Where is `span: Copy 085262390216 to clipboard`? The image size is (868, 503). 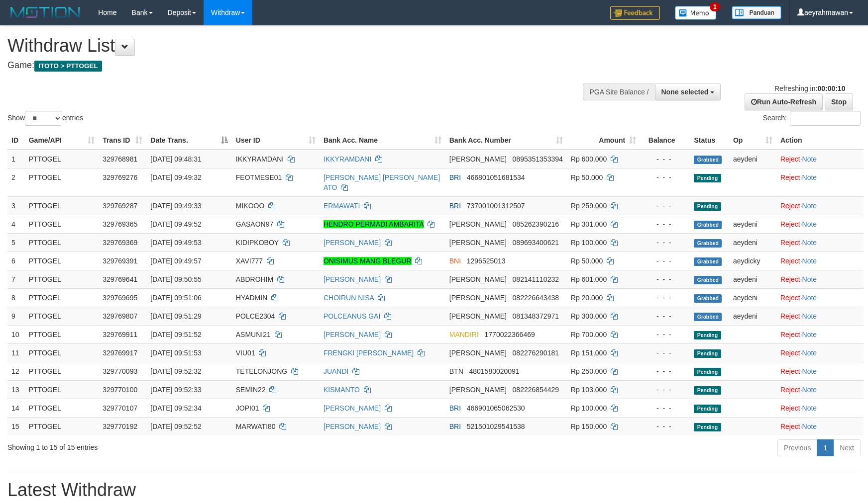
span: Copy 085262390216 to clipboard is located at coordinates (535, 224).